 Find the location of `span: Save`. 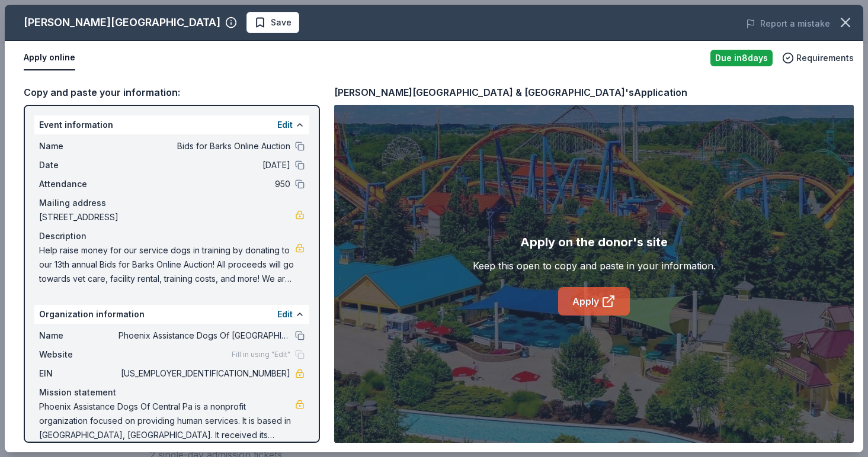

span: Save is located at coordinates (281, 22).